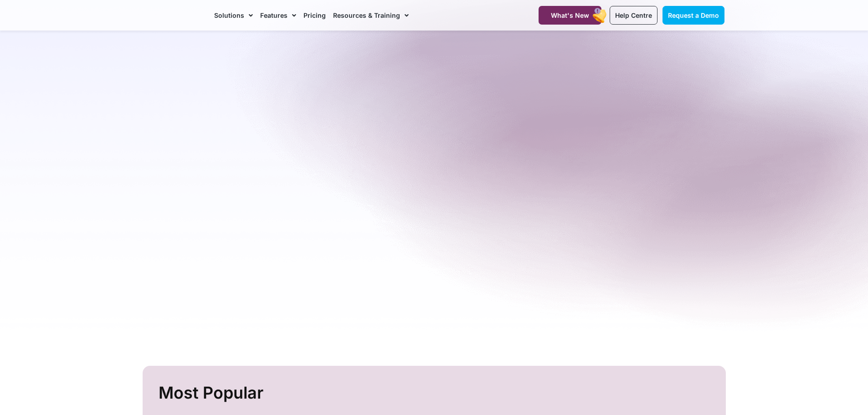 This screenshot has height=415, width=868. What do you see at coordinates (633, 15) in the screenshot?
I see `a: Help Centre` at bounding box center [633, 15].